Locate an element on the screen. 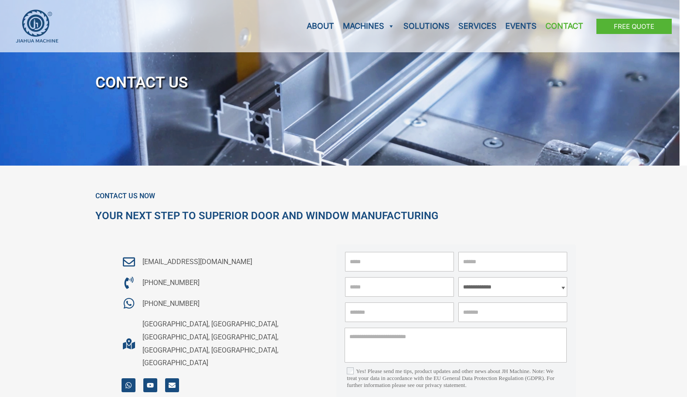 The height and width of the screenshot is (397, 687). input: Country is located at coordinates (513, 312).